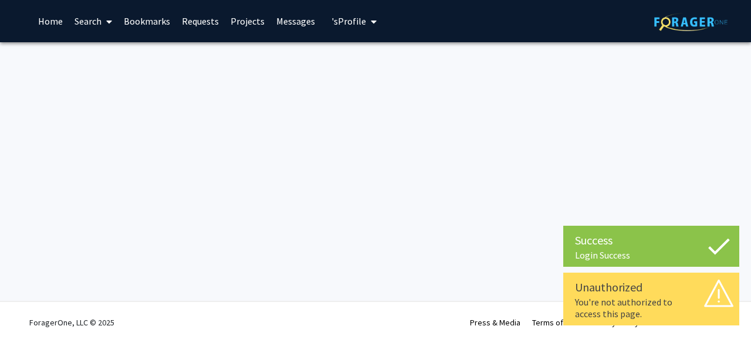 This screenshot has height=343, width=751. Describe the element at coordinates (651, 255) in the screenshot. I see `div: Login Success` at that location.